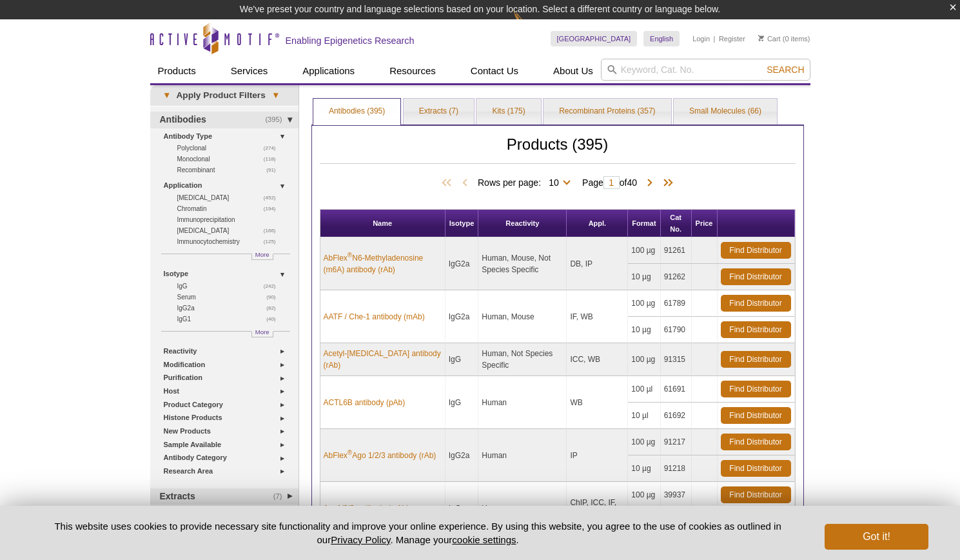 This screenshot has width=960, height=560. I want to click on span: (82), so click(274, 308).